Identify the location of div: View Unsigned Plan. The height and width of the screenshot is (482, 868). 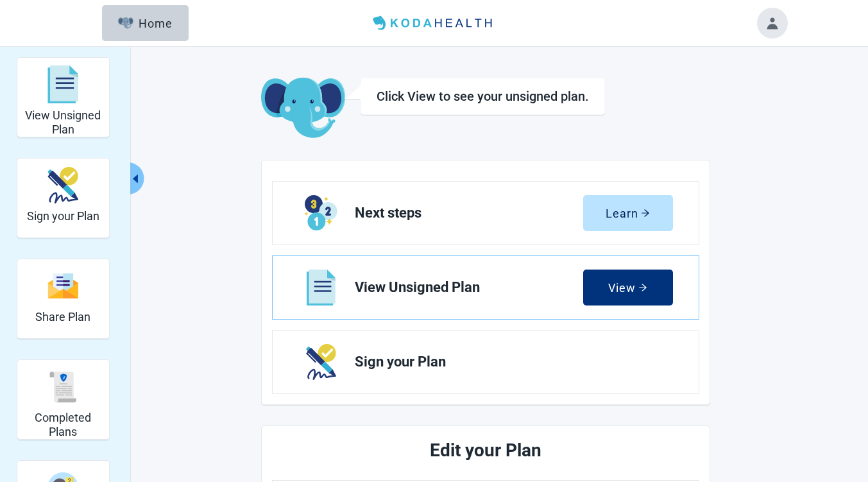
(63, 97).